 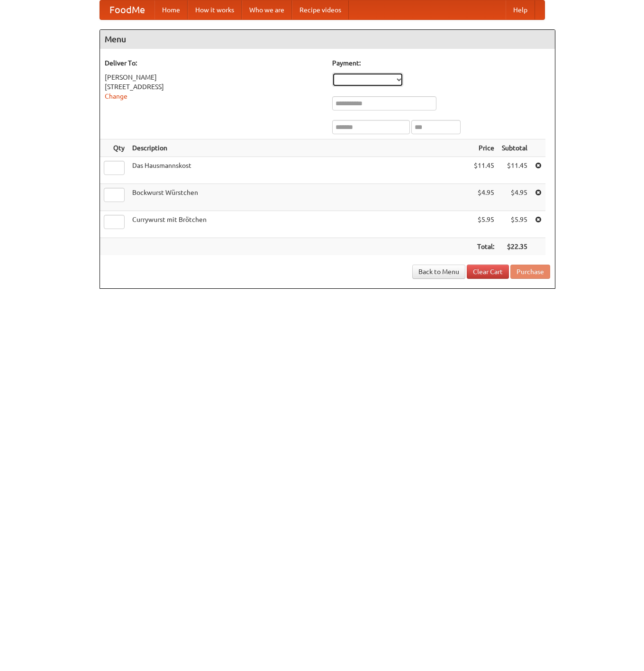 I want to click on a: How it works, so click(x=214, y=10).